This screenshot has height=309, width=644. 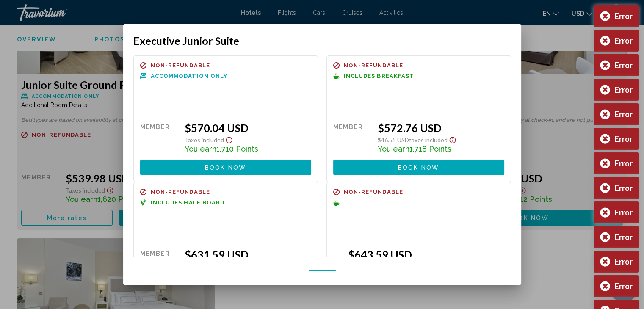 I want to click on div: $570.04 USD, so click(x=247, y=128).